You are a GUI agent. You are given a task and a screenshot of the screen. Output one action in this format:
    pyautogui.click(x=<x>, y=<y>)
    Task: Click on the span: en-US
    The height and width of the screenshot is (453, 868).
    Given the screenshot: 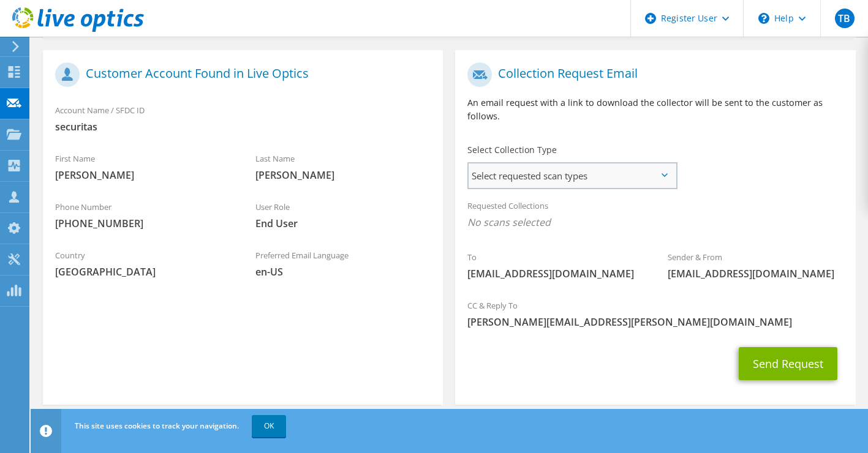 What is the action you would take?
    pyautogui.click(x=343, y=272)
    